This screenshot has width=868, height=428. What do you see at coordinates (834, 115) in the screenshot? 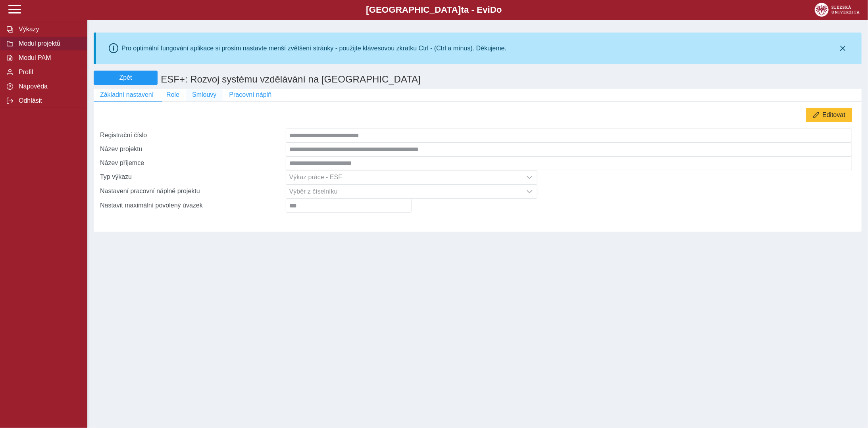
I see `span: Editovat` at bounding box center [834, 115].